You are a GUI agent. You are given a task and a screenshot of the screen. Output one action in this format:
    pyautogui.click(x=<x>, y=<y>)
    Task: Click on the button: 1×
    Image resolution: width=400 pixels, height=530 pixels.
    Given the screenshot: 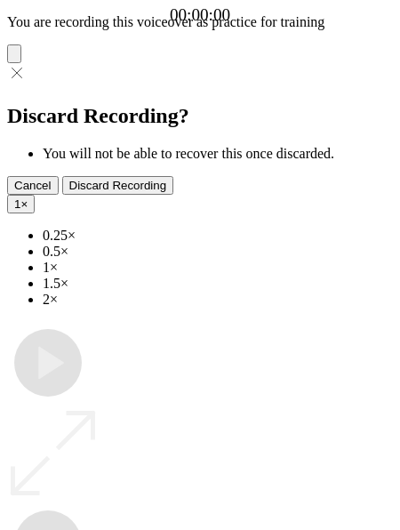 What is the action you would take?
    pyautogui.click(x=20, y=203)
    